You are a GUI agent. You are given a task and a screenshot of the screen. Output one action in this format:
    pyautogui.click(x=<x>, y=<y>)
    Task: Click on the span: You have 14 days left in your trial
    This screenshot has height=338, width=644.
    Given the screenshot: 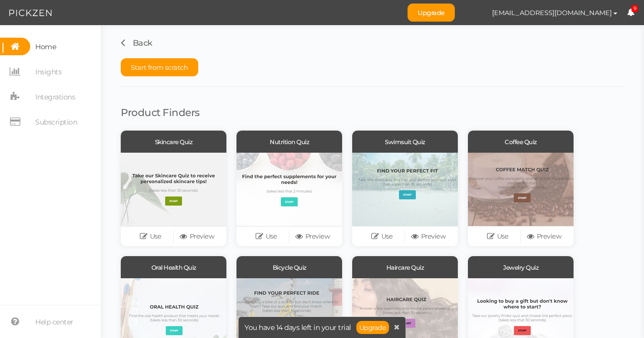 What is the action you would take?
    pyautogui.click(x=298, y=328)
    